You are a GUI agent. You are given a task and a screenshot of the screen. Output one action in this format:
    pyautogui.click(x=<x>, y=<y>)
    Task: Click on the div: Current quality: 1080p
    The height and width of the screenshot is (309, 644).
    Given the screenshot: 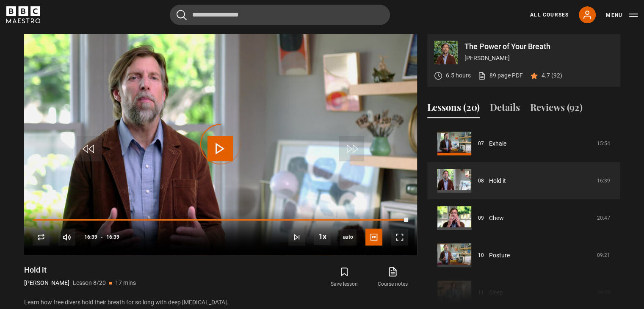 What is the action you would take?
    pyautogui.click(x=348, y=237)
    